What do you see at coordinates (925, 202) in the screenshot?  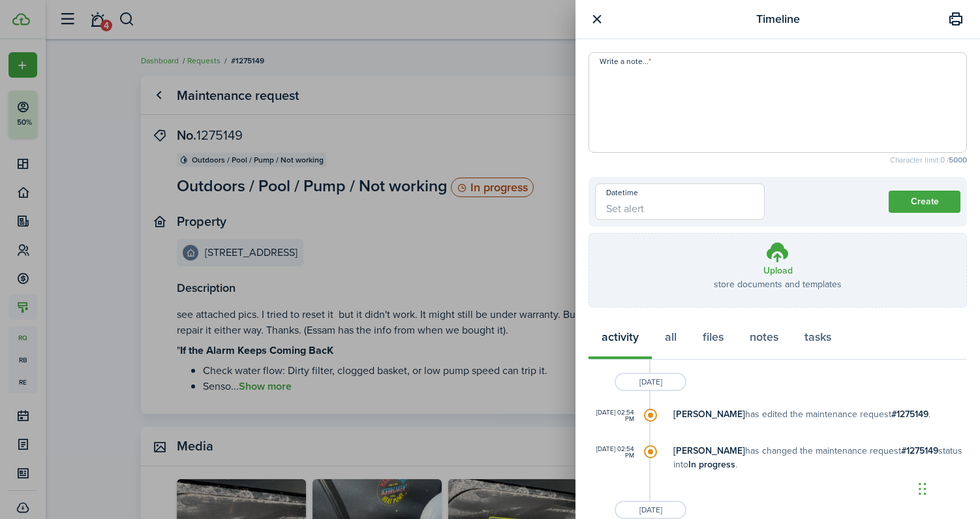 I see `button: Create` at bounding box center [925, 202].